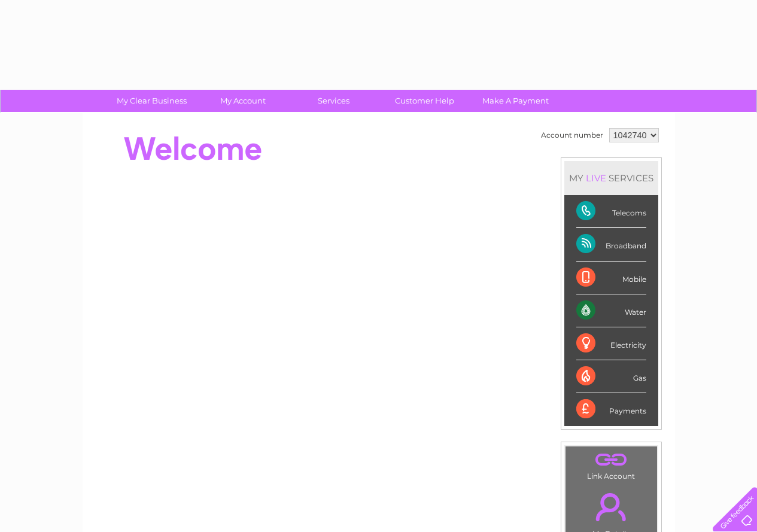  Describe the element at coordinates (611, 278) in the screenshot. I see `div: Mobile` at that location.